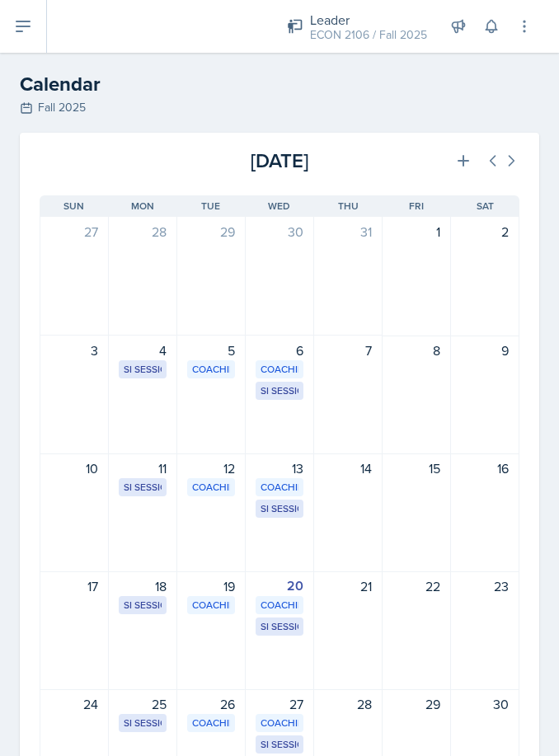 The height and width of the screenshot is (756, 559). What do you see at coordinates (485, 351) in the screenshot?
I see `div: 9` at bounding box center [485, 351].